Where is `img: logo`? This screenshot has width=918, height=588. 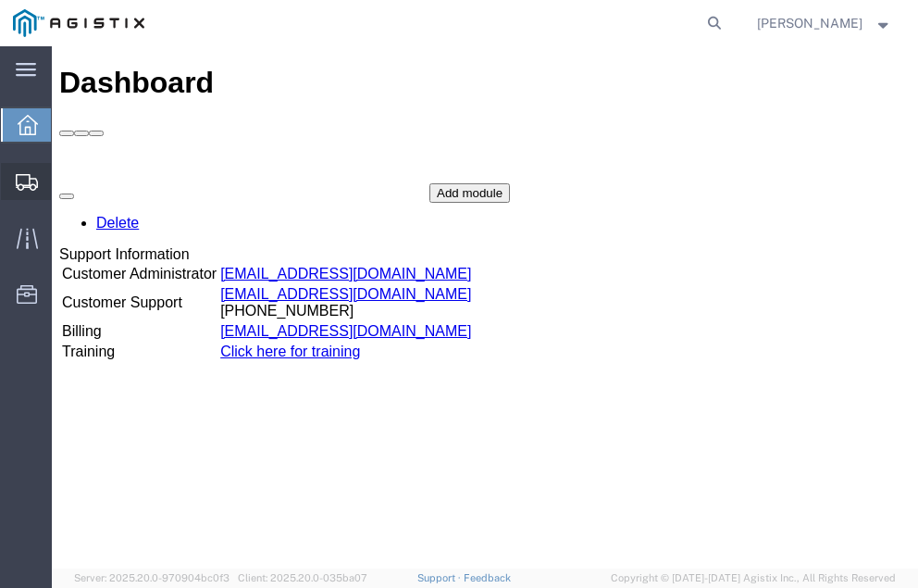
img: logo is located at coordinates (79, 23).